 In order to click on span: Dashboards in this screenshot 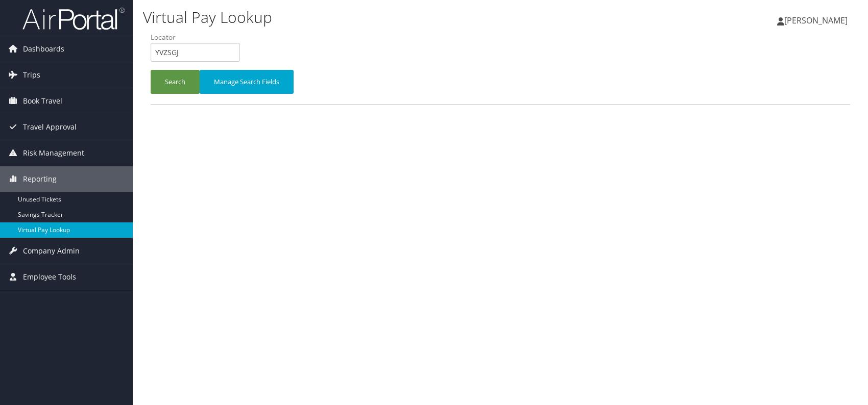, I will do `click(43, 49)`.